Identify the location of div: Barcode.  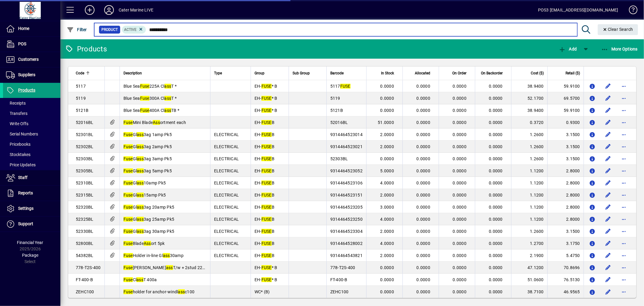
(346, 73).